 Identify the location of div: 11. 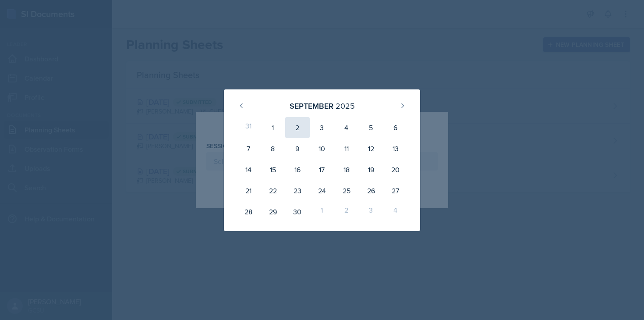
(347, 148).